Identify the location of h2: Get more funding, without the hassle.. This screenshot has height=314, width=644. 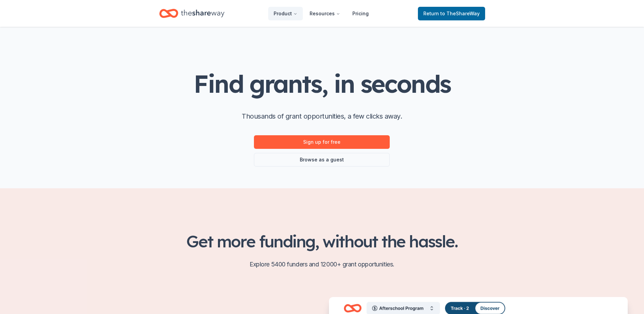
(323, 241).